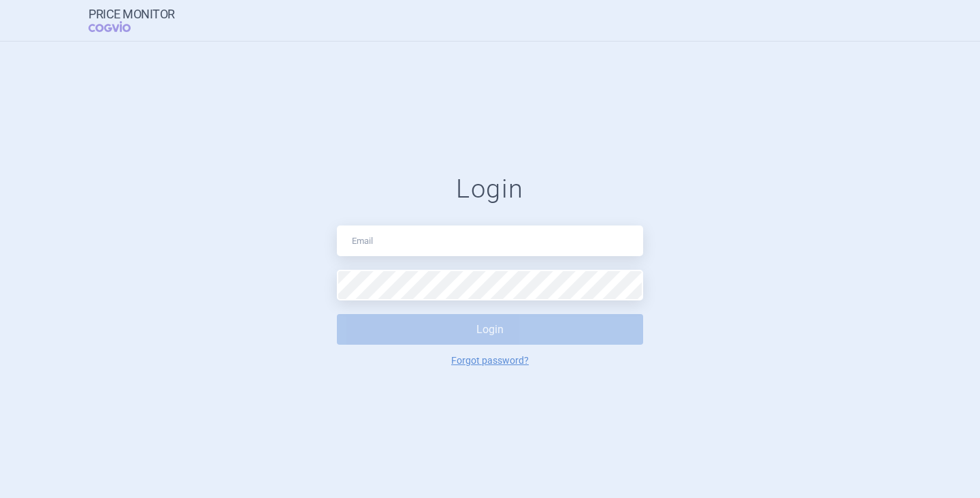 This screenshot has height=498, width=980. Describe the element at coordinates (131, 20) in the screenshot. I see `a: Price MonitorCOGVIO` at that location.